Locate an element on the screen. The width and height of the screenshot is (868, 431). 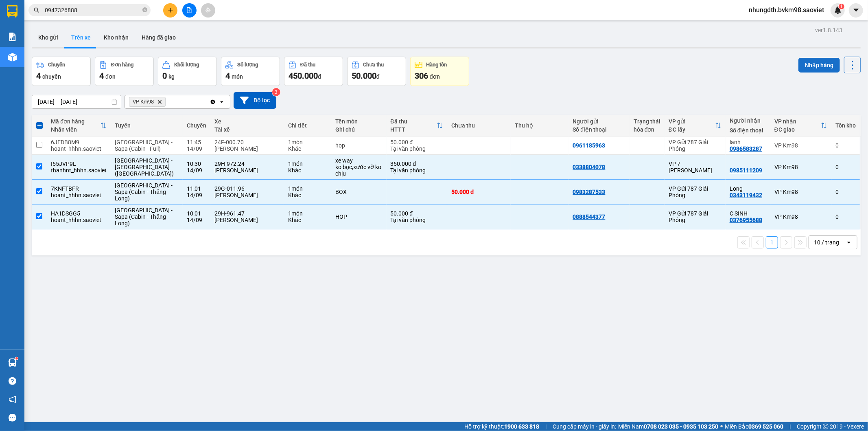
div: 0986583287 is located at coordinates (745, 148).